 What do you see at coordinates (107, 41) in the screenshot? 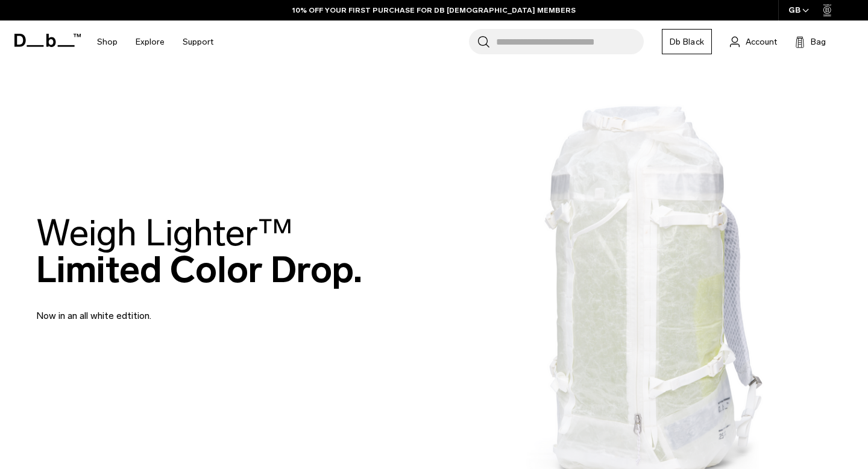
I see `a: Shop` at bounding box center [107, 41].